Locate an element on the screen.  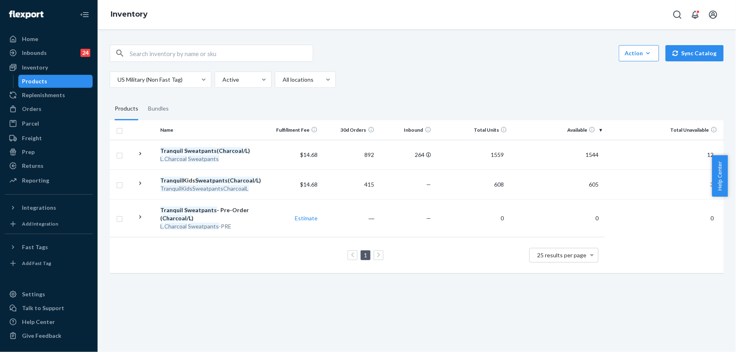
div: Freight is located at coordinates (32, 138).